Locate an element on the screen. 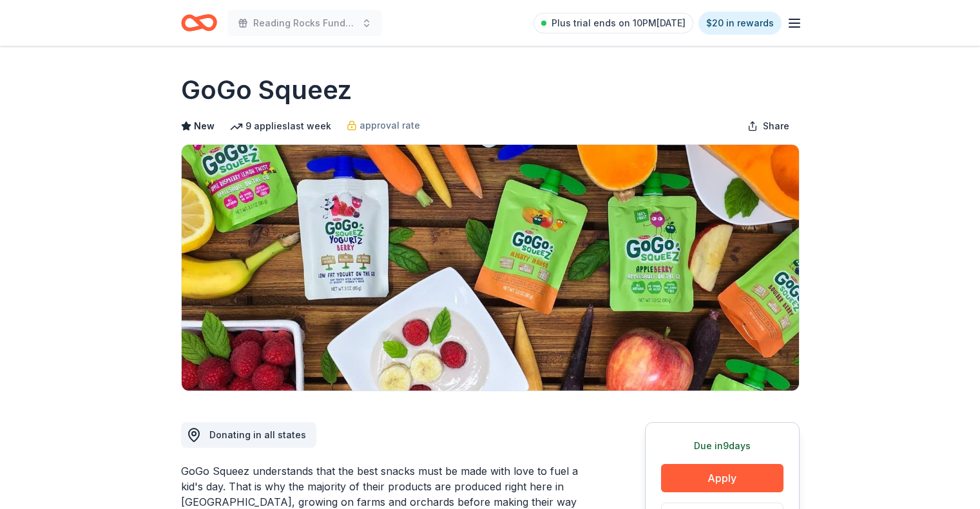 Image resolution: width=980 pixels, height=509 pixels. img: Image for GoGo Squeez is located at coordinates (490, 268).